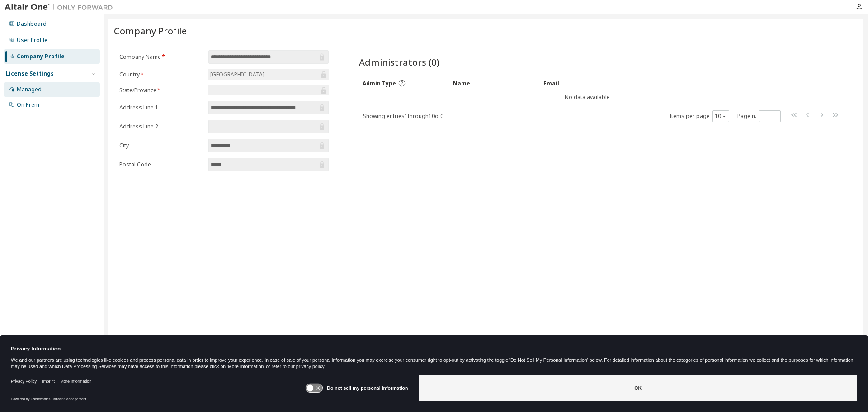 This screenshot has height=412, width=868. What do you see at coordinates (721, 116) in the screenshot?
I see `button: 10` at bounding box center [721, 116].